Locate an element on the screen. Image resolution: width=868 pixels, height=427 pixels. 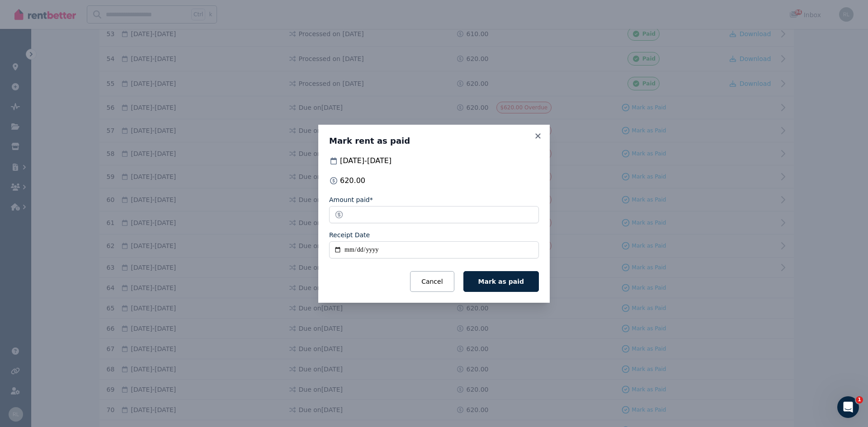
button: Cancel is located at coordinates (431, 281).